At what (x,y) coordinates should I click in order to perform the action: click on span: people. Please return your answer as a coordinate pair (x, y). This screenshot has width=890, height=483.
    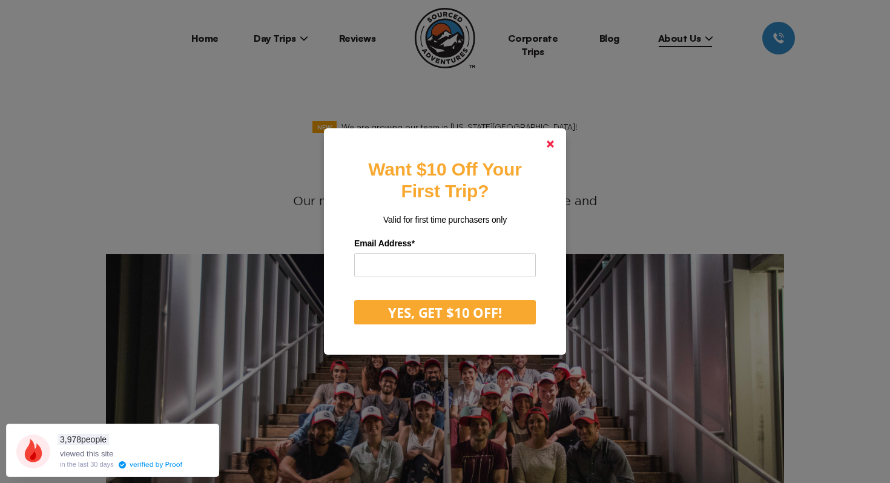
    Looking at the image, I should click on (83, 439).